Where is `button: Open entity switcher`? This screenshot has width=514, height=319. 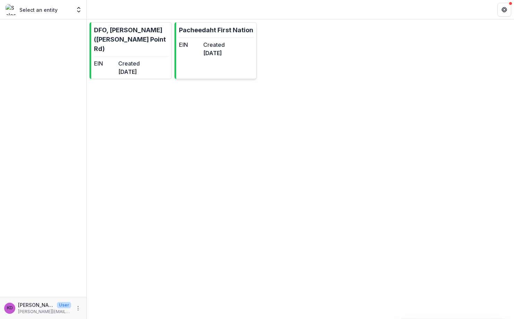 button: Open entity switcher is located at coordinates (79, 10).